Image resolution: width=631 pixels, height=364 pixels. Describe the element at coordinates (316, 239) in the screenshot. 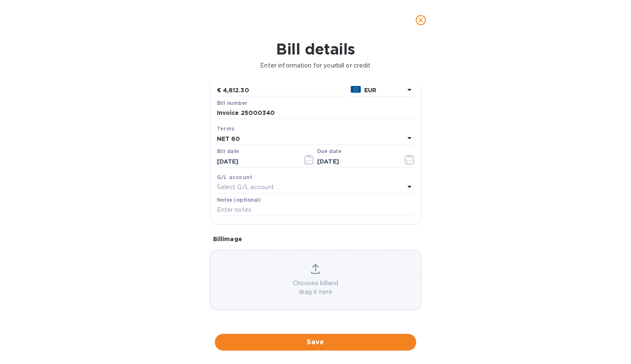

I see `p: Bill image` at that location.